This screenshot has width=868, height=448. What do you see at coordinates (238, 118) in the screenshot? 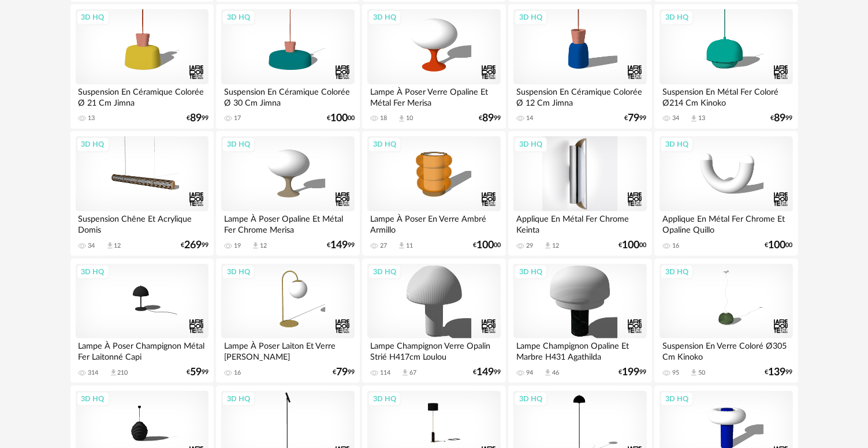
I see `div: 17` at bounding box center [238, 118].